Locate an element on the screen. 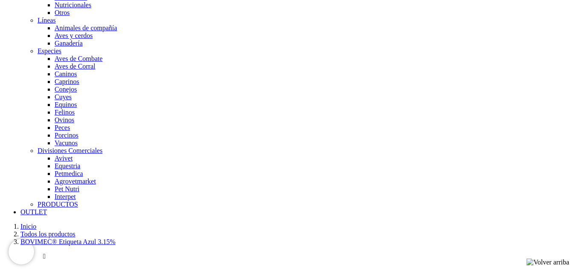 Image resolution: width=576 pixels, height=273 pixels. span: BOVIMEC® Etiqueta Azul 3.15% is located at coordinates (68, 242).